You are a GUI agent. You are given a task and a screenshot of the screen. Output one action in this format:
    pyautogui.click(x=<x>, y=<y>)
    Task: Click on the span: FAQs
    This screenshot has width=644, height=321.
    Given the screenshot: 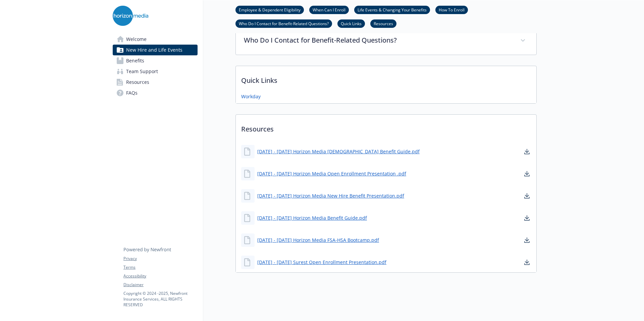 What is the action you would take?
    pyautogui.click(x=132, y=93)
    